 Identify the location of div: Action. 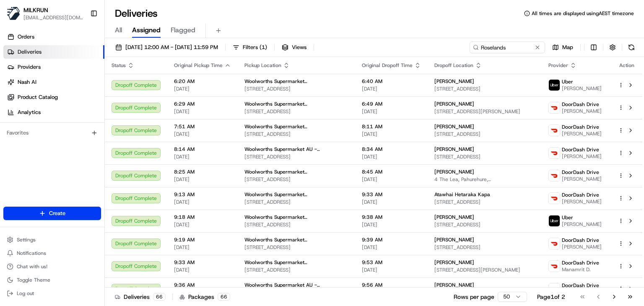
(627, 65).